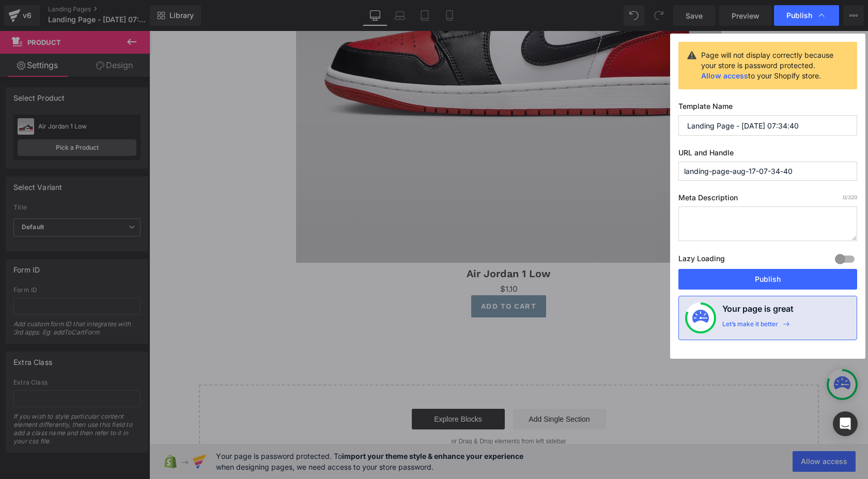  What do you see at coordinates (750, 327) in the screenshot?
I see `div: Let’s make it better` at bounding box center [750, 327].